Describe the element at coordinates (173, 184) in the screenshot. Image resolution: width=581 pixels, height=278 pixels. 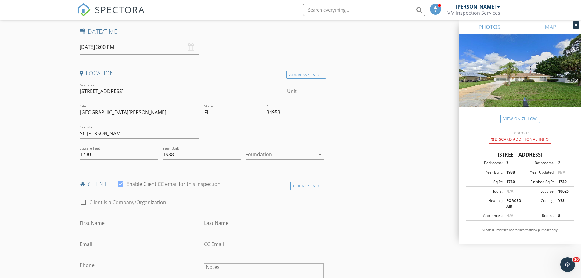
I see `label: Enable Client CC email for this inspection` at that location.